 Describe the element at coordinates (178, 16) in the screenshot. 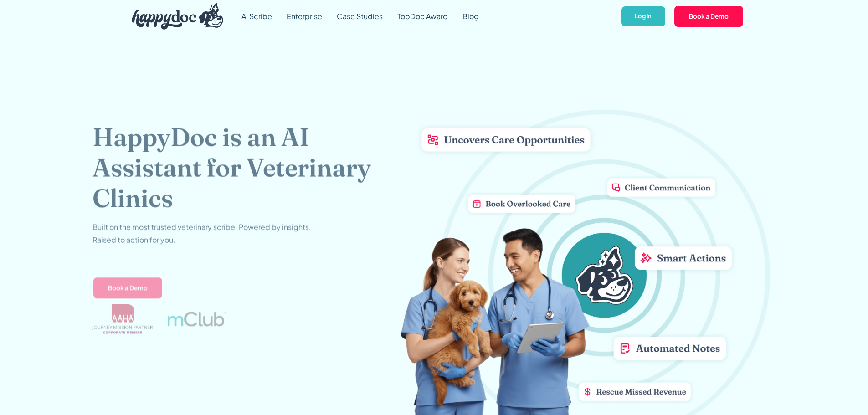

I see `img: HappyDoc Logo: A happy dog with his ear up, listening.` at that location.